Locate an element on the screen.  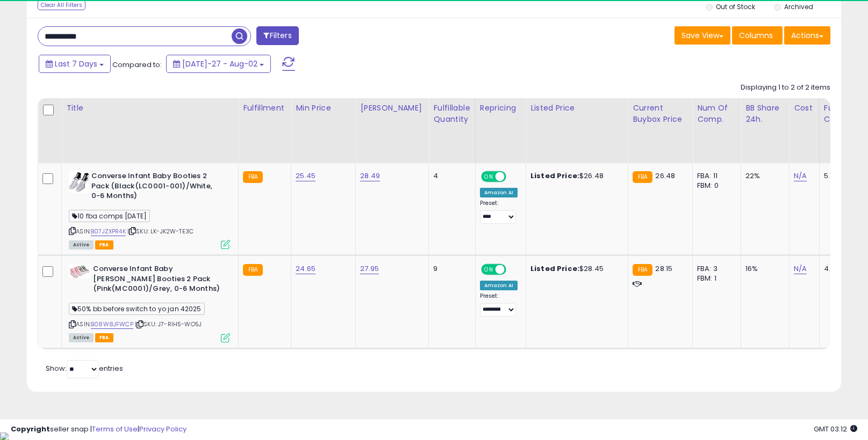
img: 41j0lqctj6L._SL40_.jpg is located at coordinates (78, 182).